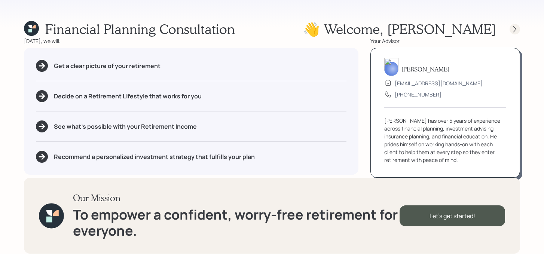 The height and width of the screenshot is (254, 544). I want to click on h5: See what's possible with your Retirement Income, so click(125, 126).